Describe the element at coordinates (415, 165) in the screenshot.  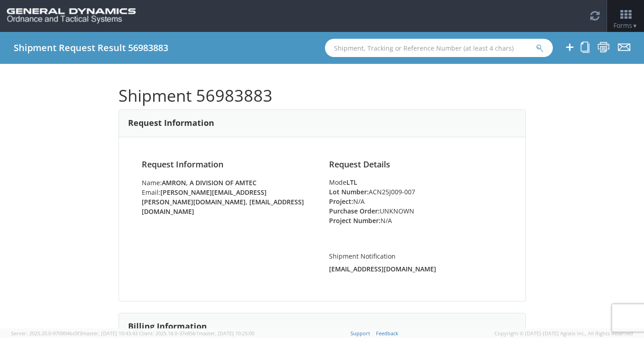
I see `h4: Request Details` at that location.